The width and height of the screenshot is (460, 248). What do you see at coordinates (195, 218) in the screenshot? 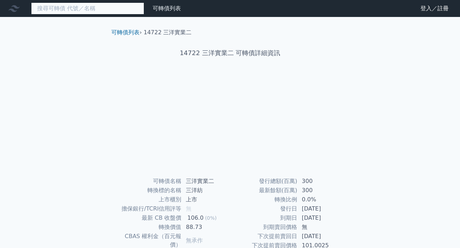
I see `div: 106.0` at bounding box center [195, 218].